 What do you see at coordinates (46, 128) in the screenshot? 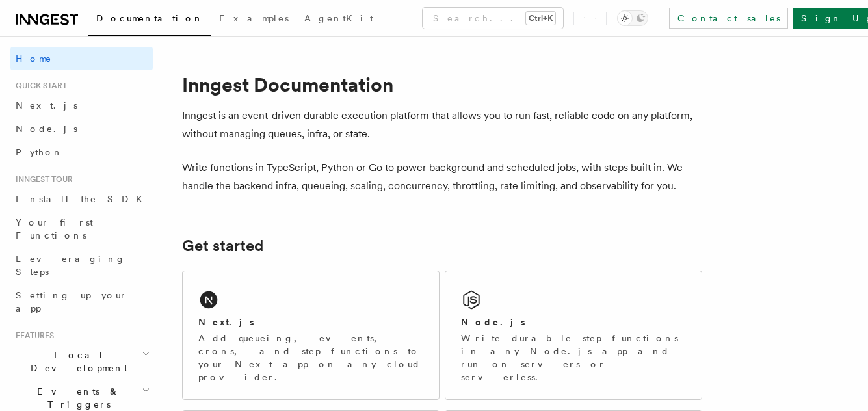
I see `span: Node.js` at bounding box center [46, 128].